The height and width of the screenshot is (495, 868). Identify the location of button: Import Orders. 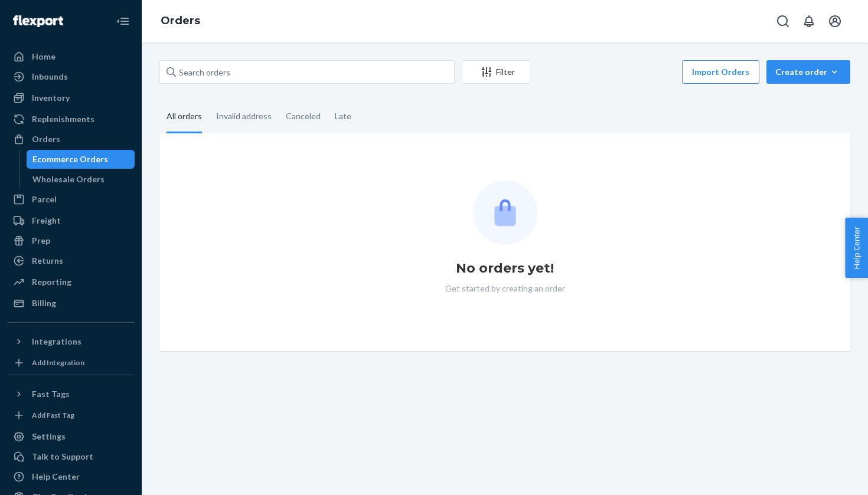
(720, 72).